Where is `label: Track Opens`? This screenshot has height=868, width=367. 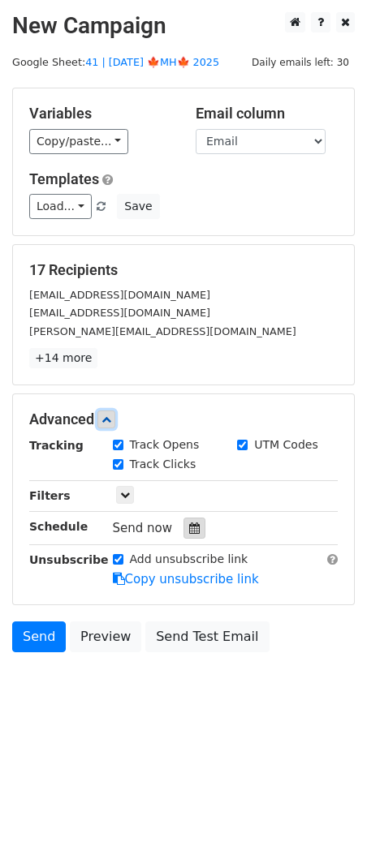
label: Track Opens is located at coordinates (165, 444).